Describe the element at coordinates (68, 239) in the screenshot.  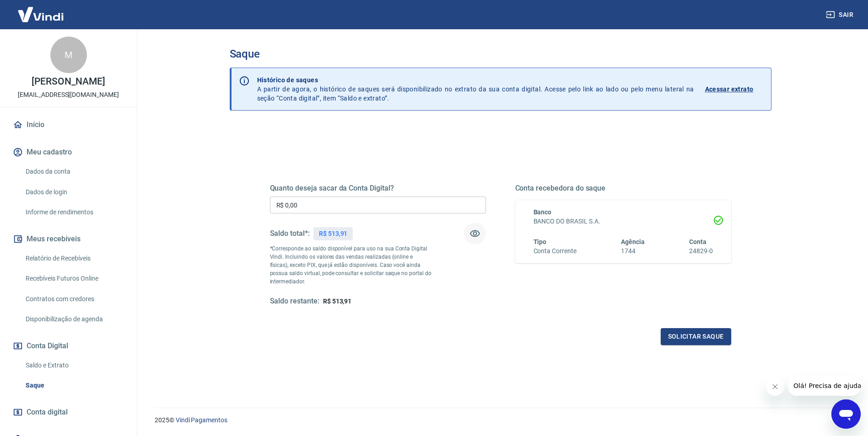
I see `button: Meus recebíveis` at that location.